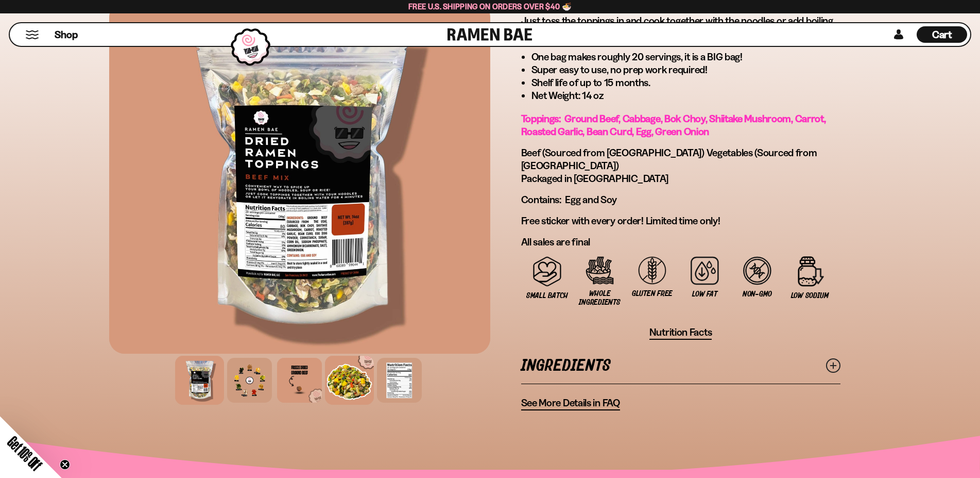  Describe the element at coordinates (942, 35) in the screenshot. I see `span: Cart` at that location.